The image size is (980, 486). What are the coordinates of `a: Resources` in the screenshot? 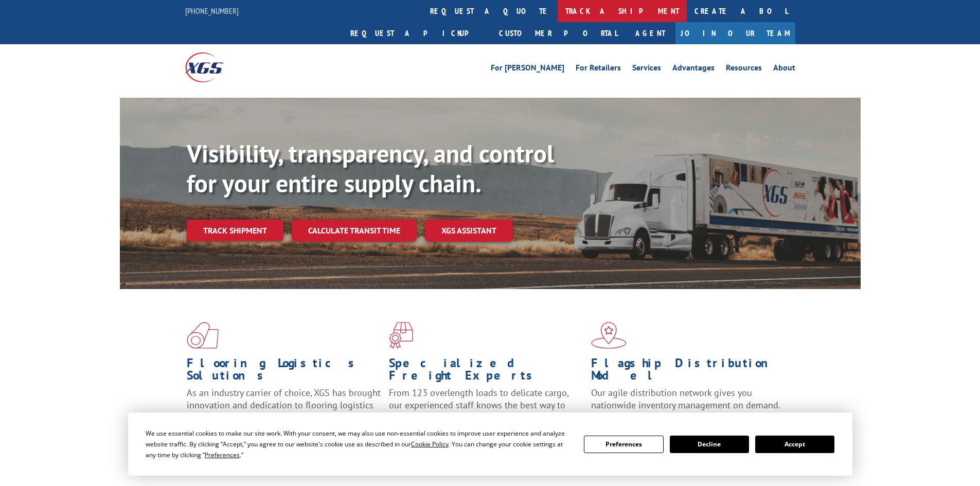 It's located at (744, 69).